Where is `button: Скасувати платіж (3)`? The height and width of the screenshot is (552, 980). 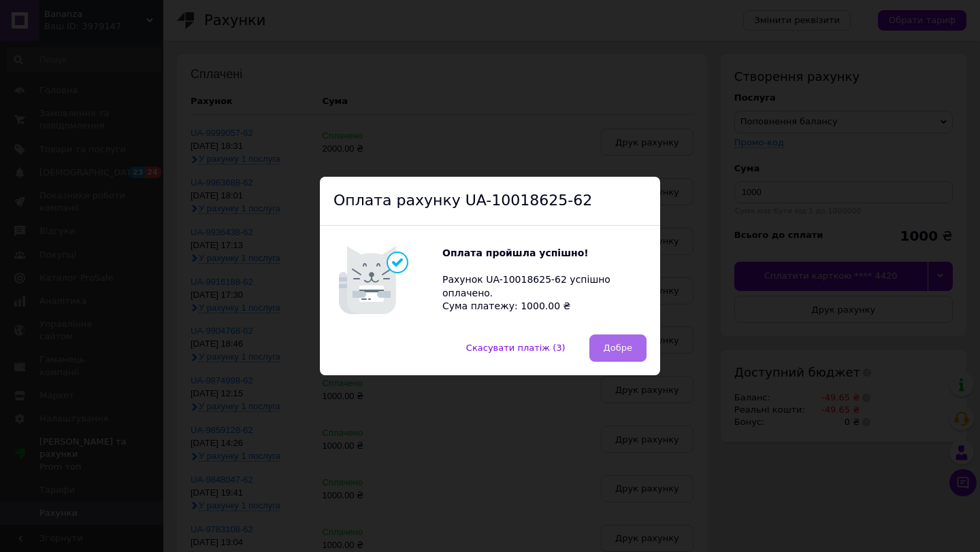
button: Скасувати платіж (3) is located at coordinates (516, 348).